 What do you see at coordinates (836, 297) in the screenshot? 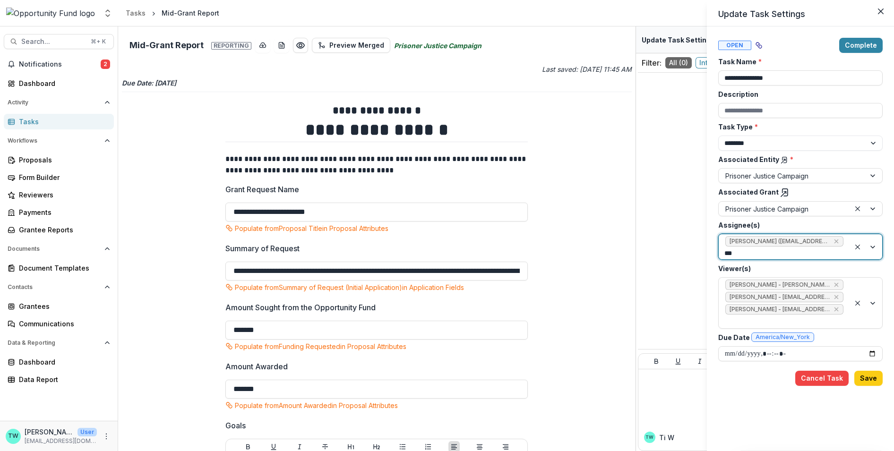
I see `div: Remove Jake Goodman - jgoodman@theopportunityfund.org` at bounding box center [836, 297].